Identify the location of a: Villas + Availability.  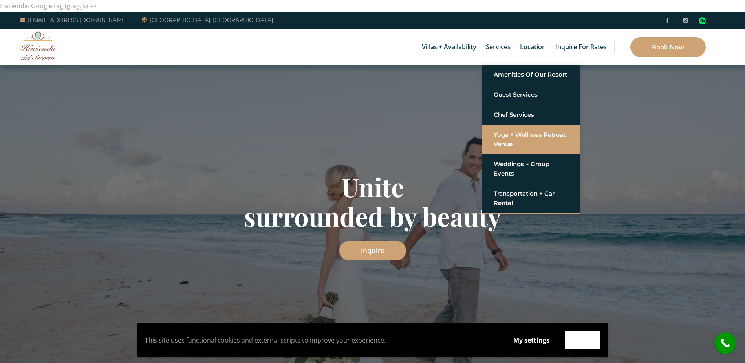
(449, 47).